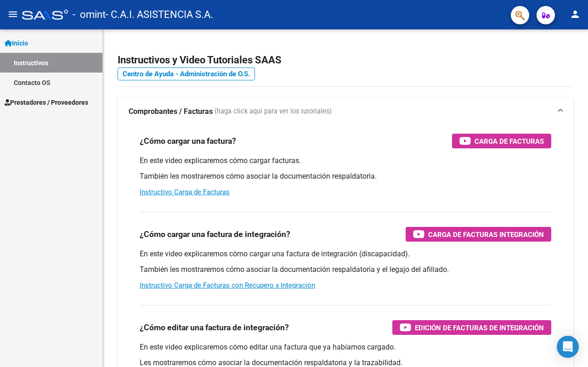  What do you see at coordinates (346, 60) in the screenshot?
I see `h2: Instructivos y Video Tutoriales SAAS` at bounding box center [346, 60].